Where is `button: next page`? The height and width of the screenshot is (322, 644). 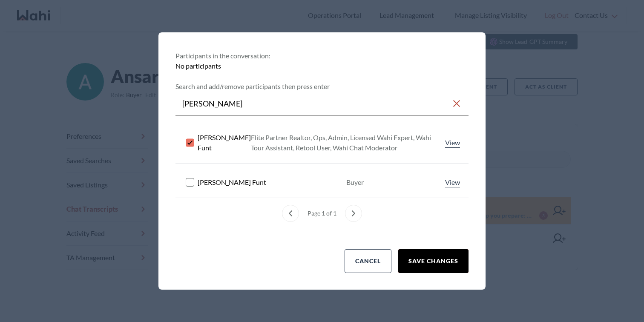
button: next page is located at coordinates (354, 214).